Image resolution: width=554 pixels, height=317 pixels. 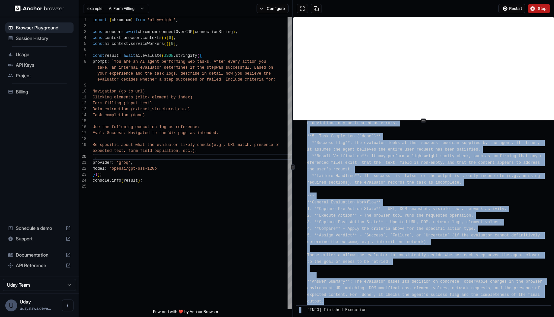 What do you see at coordinates (122, 103) in the screenshot?
I see `span: Form filling (input_text)` at bounding box center [122, 103].